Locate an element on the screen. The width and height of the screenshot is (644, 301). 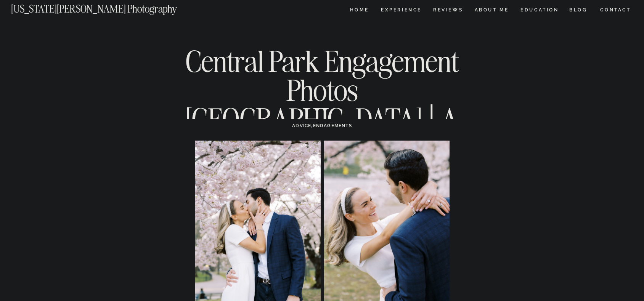
nav: BLOG is located at coordinates (578, 10).